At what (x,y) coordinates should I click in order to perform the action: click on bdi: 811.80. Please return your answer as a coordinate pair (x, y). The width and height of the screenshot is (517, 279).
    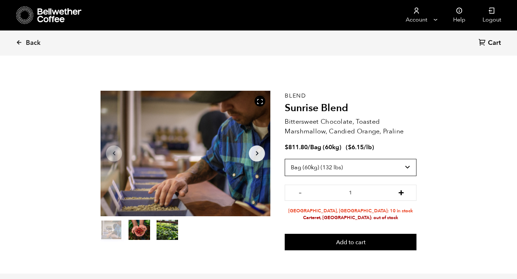
    Looking at the image, I should click on (296, 147).